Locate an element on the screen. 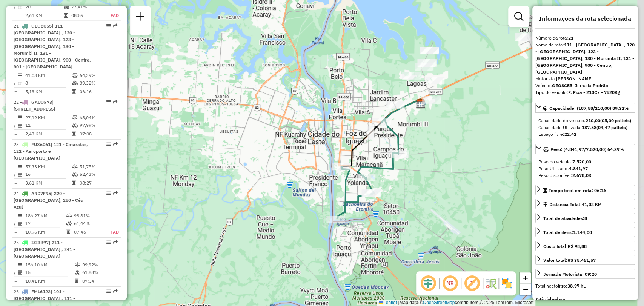 This screenshot has height=306, width=644. td: 57,73 KM is located at coordinates (48, 167).